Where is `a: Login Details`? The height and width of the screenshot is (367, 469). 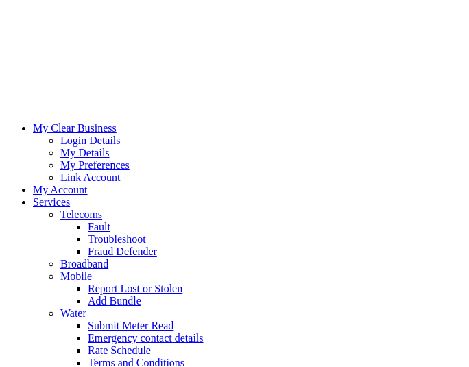 a: Login Details is located at coordinates (90, 140).